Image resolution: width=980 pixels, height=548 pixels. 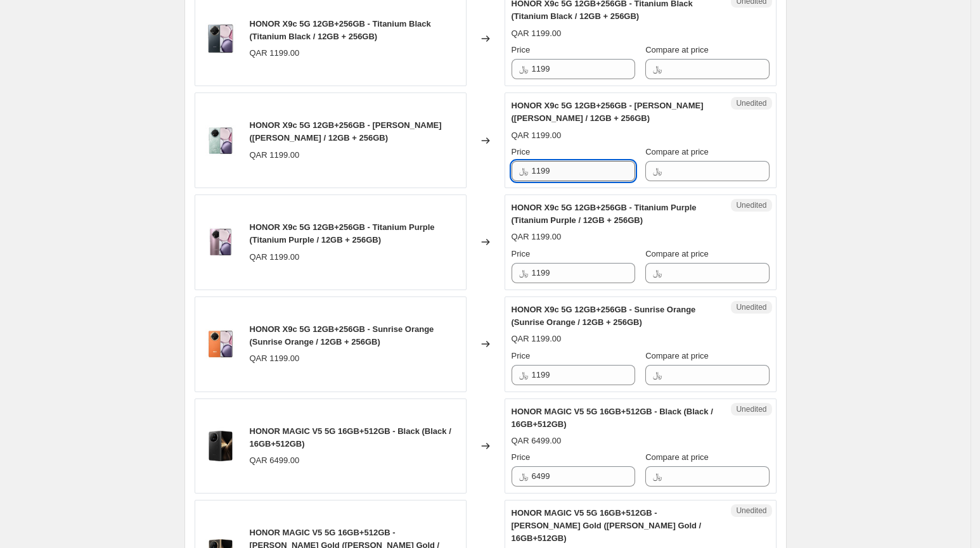 I want to click on img: HONOR-X9c-5G-12GB_256GB-Titanium-Purple_e56b5c36-1cdb-4d00-a908-8d93ef15d1bc_80x.jpg, so click(x=221, y=242).